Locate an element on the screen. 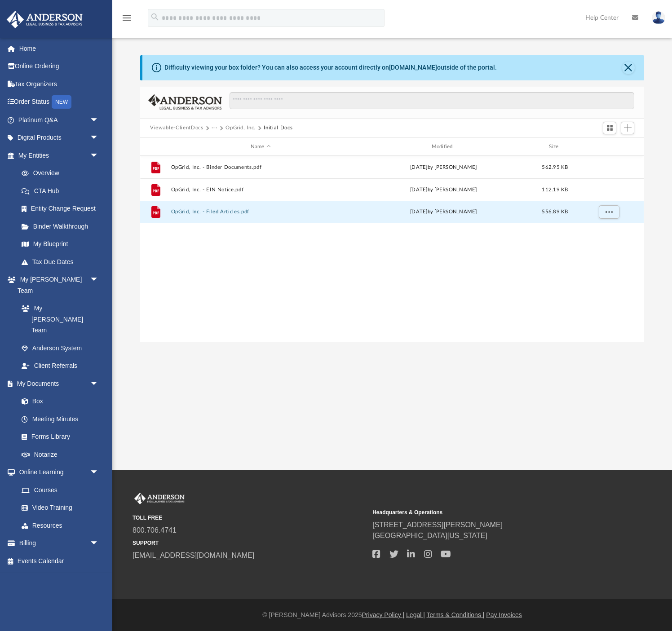  a: Online Ordering is located at coordinates (59, 66).